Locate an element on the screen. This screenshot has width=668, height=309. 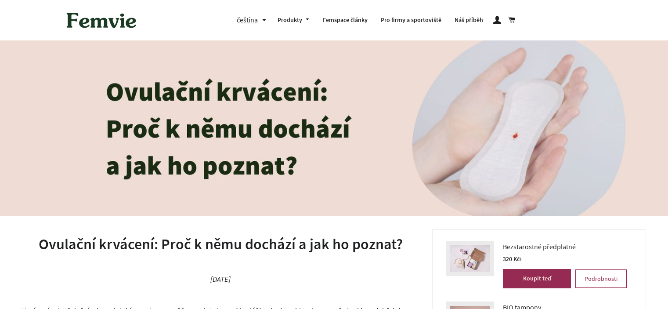
span: 320 Kč is located at coordinates (512, 259).